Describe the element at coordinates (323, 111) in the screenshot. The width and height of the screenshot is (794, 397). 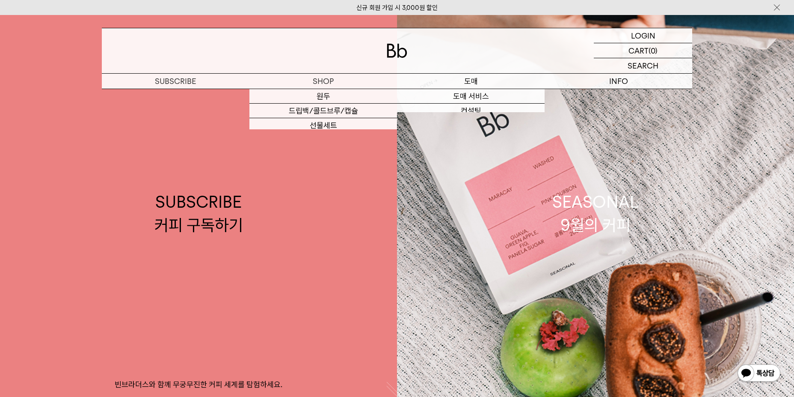
I see `a: 드립백/콜드브루/캡슐` at that location.